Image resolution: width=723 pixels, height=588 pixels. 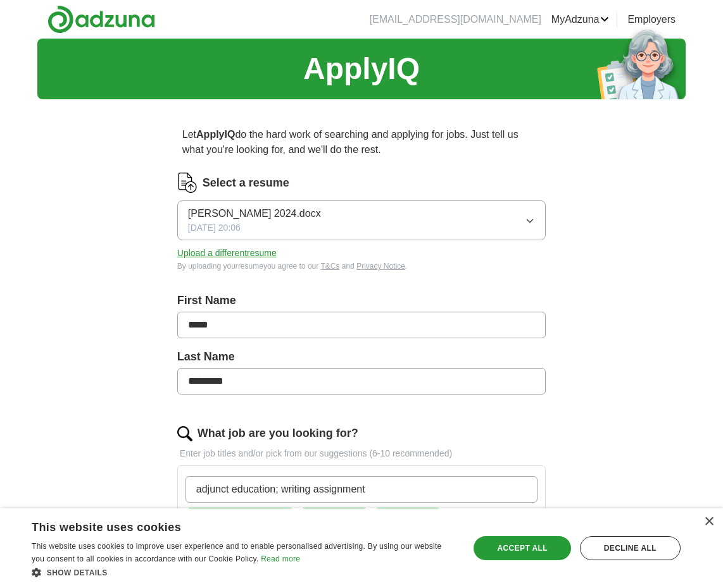 I want to click on h1: ApplyIQ, so click(x=362, y=69).